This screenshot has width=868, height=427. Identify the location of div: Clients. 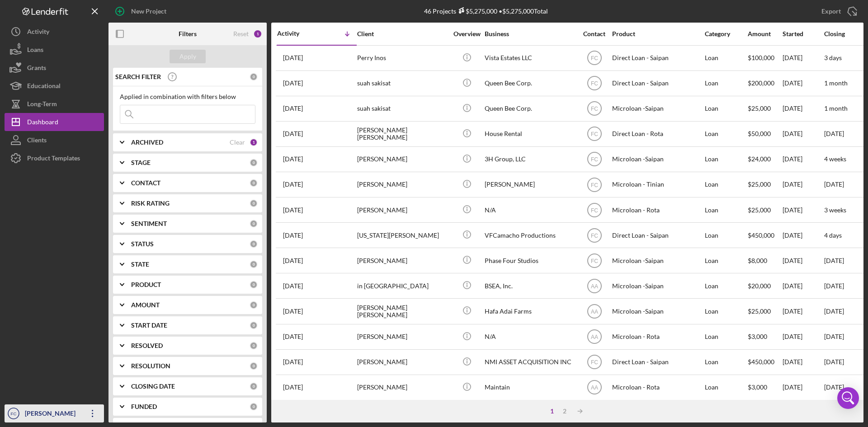
(36, 141).